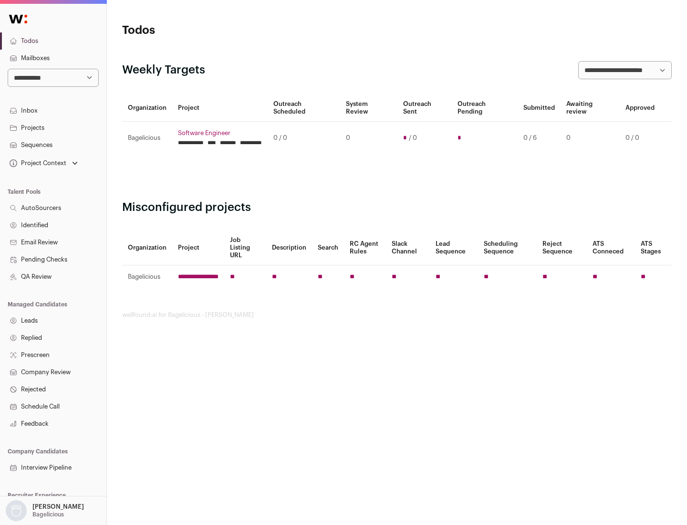  Describe the element at coordinates (539, 138) in the screenshot. I see `td: 0 / 6` at that location.